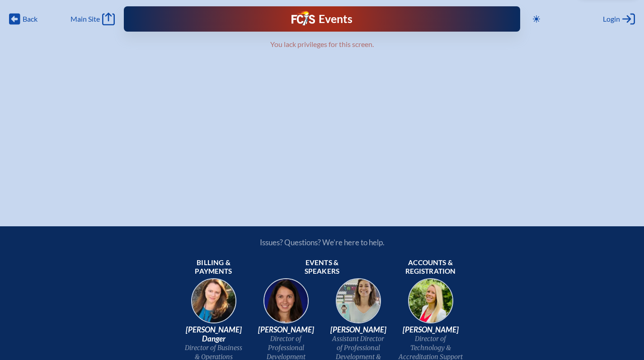 This screenshot has width=644, height=360. What do you see at coordinates (322, 19) in the screenshot?
I see `a: FCIS LogoEvents` at bounding box center [322, 19].